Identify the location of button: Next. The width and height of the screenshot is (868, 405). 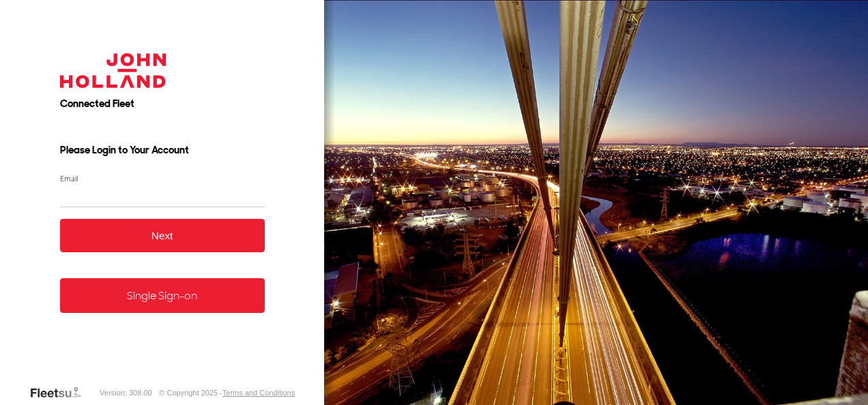
(163, 236).